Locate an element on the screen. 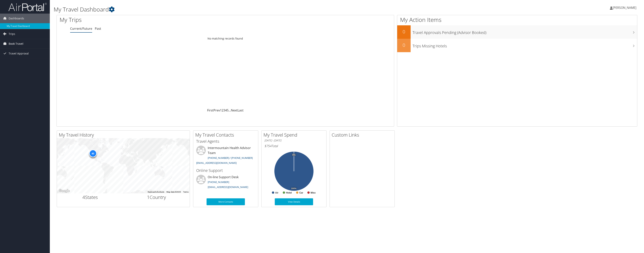 The height and width of the screenshot is (253, 644). h1: My Trips is located at coordinates (155, 20).